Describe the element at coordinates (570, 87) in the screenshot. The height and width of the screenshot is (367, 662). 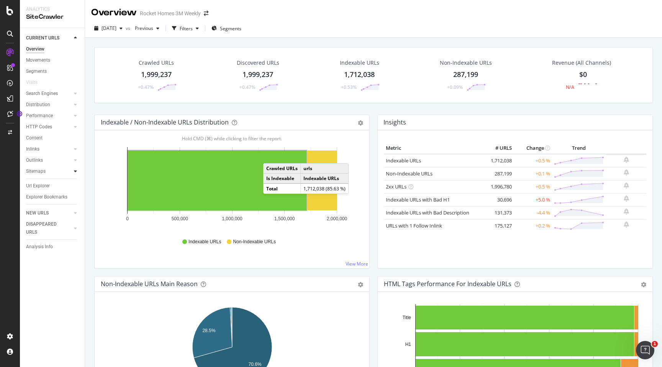
I see `div: N/A` at that location.